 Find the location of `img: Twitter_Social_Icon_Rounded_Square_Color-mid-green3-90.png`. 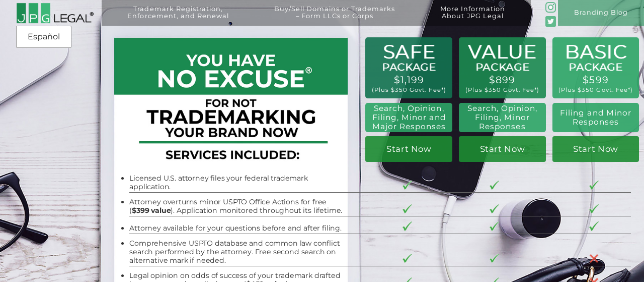

img: Twitter_Social_Icon_Rounded_Square_Color-mid-green3-90.png is located at coordinates (551, 21).